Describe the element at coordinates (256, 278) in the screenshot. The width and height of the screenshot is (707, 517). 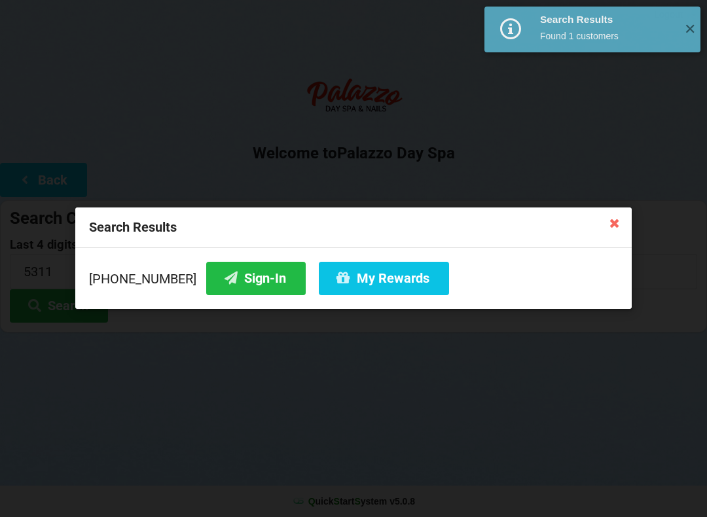
I see `button: Sign-In` at that location.